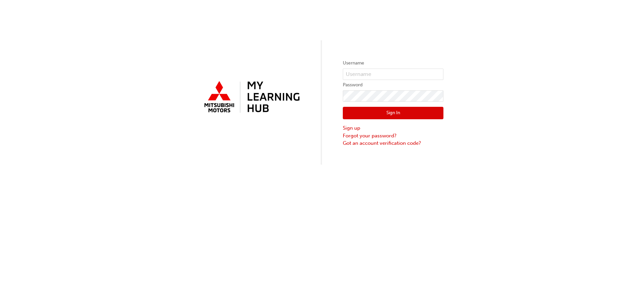  What do you see at coordinates (393, 63) in the screenshot?
I see `label: Username` at bounding box center [393, 63].